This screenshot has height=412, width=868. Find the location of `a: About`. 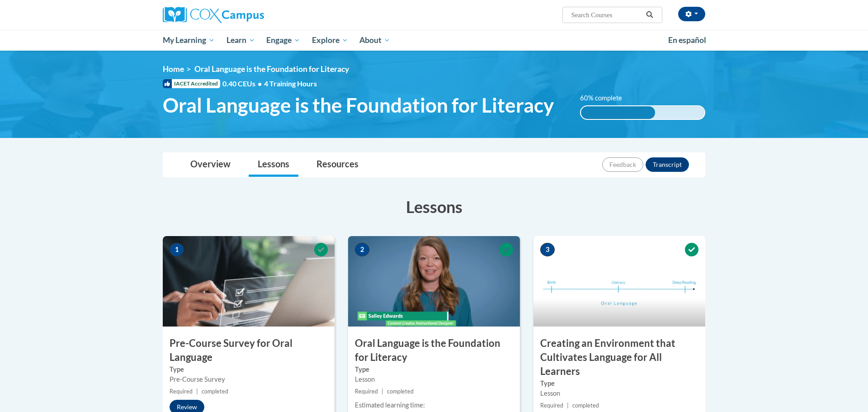

a: About is located at coordinates (376, 40).